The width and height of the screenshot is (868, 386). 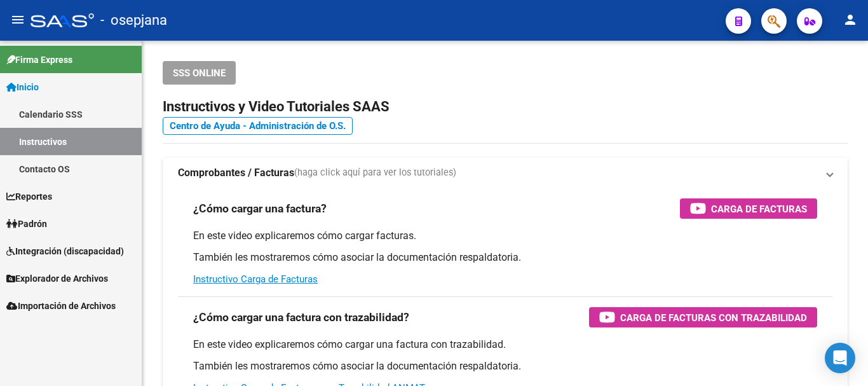 What do you see at coordinates (505, 344) in the screenshot?
I see `p: En este video explicaremos cómo cargar una factura con trazabilidad.` at bounding box center [505, 344].